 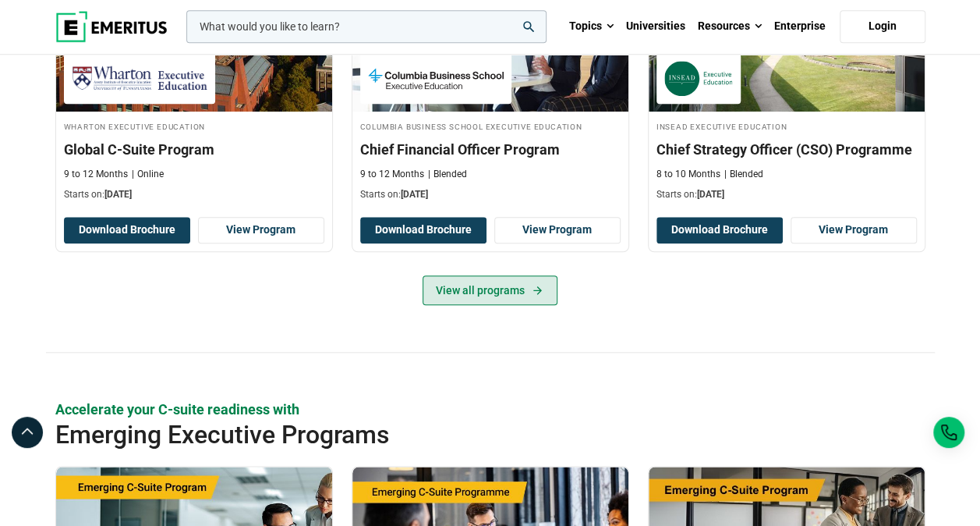 What do you see at coordinates (490, 409) in the screenshot?
I see `p: Accelerate your C-suite readiness with` at bounding box center [490, 409].